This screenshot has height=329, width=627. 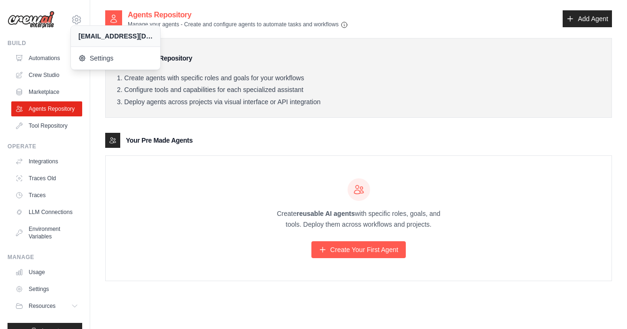 What do you see at coordinates (238, 24) in the screenshot?
I see `p: Manage your agents - Create and configure agents to automate tasks and workflows` at bounding box center [238, 24].